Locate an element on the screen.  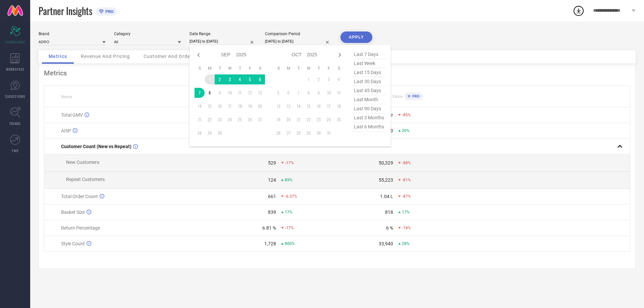
span: -81% is located at coordinates (406, 180).